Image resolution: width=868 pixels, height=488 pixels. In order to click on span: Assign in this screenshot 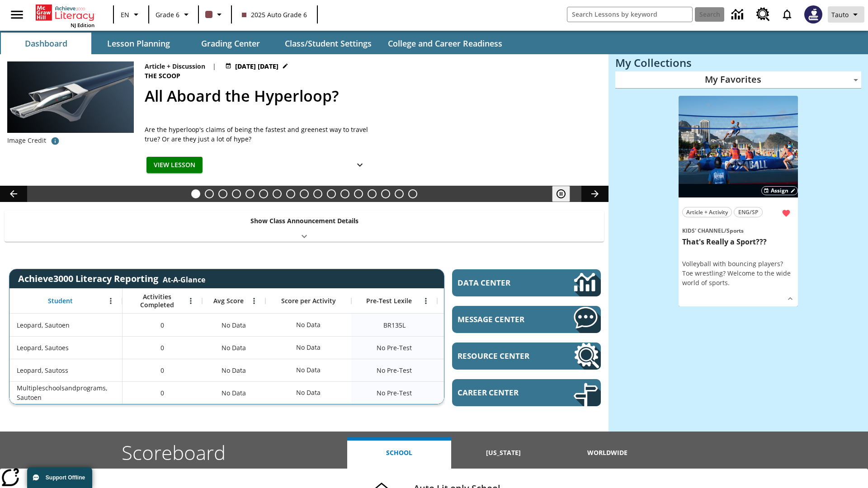, I will do `click(779, 191)`.